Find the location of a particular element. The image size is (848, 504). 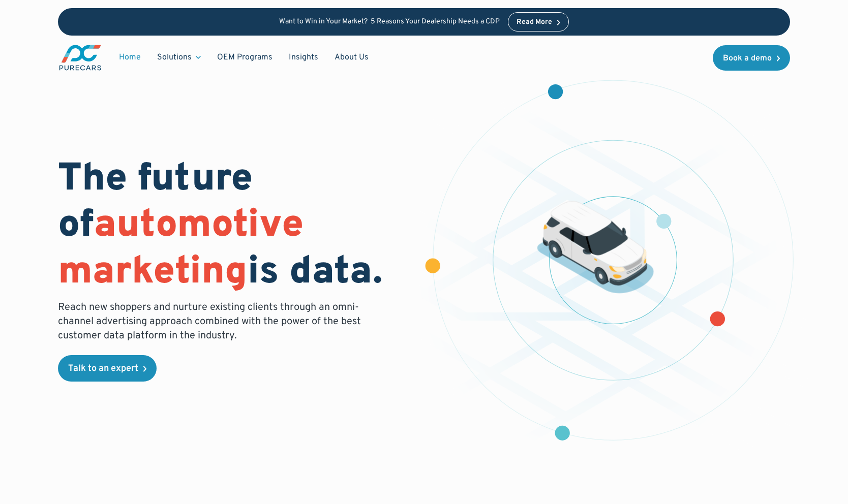

h1: The future of is data. is located at coordinates (235, 227).